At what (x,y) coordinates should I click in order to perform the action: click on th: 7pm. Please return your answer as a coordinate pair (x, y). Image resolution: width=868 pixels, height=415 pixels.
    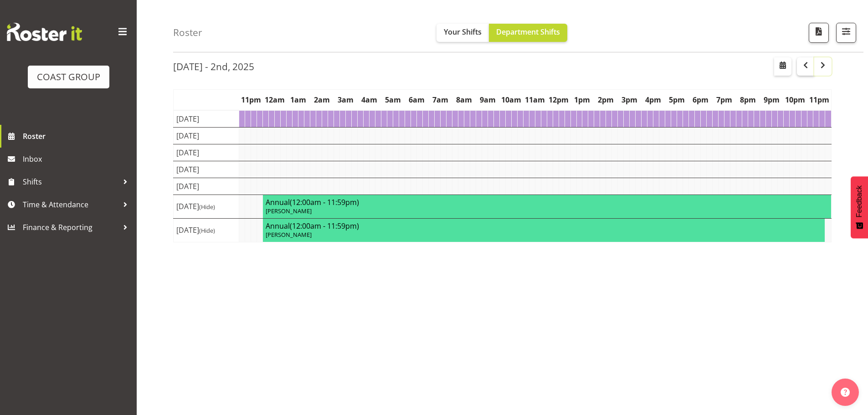
    Looking at the image, I should click on (725, 100).